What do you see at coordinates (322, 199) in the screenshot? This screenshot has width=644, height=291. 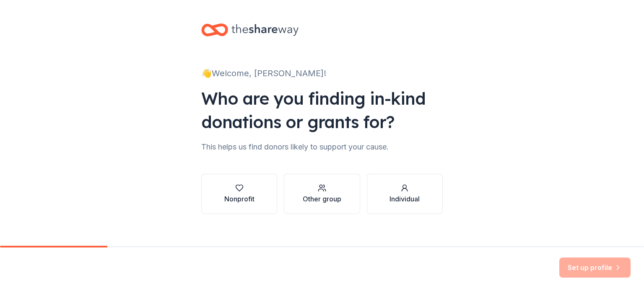 I see `div: Other group` at bounding box center [322, 199].